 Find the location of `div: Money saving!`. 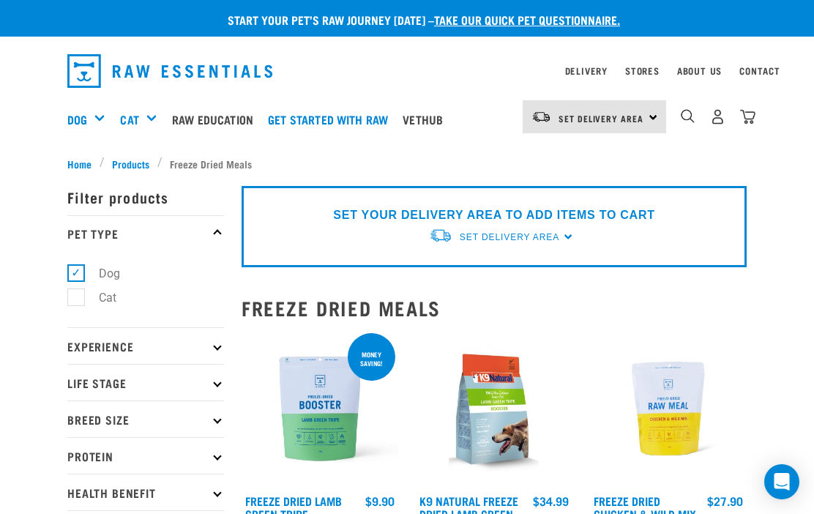

div: Money saving! is located at coordinates (371, 359).